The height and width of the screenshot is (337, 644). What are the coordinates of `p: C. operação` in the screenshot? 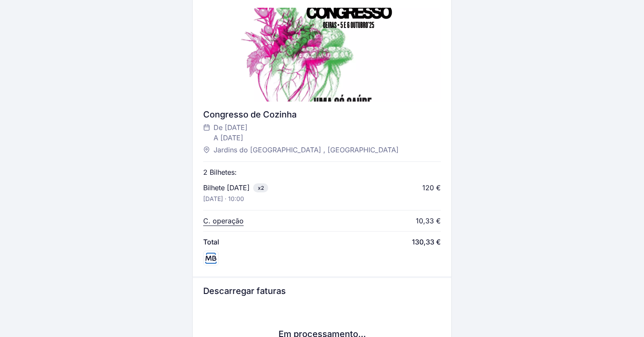 It's located at (223, 221).